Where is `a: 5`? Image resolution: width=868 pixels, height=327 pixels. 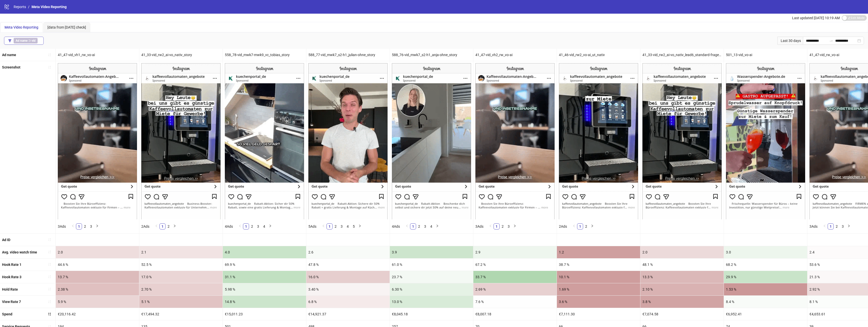
a: 5 is located at coordinates (353, 226).